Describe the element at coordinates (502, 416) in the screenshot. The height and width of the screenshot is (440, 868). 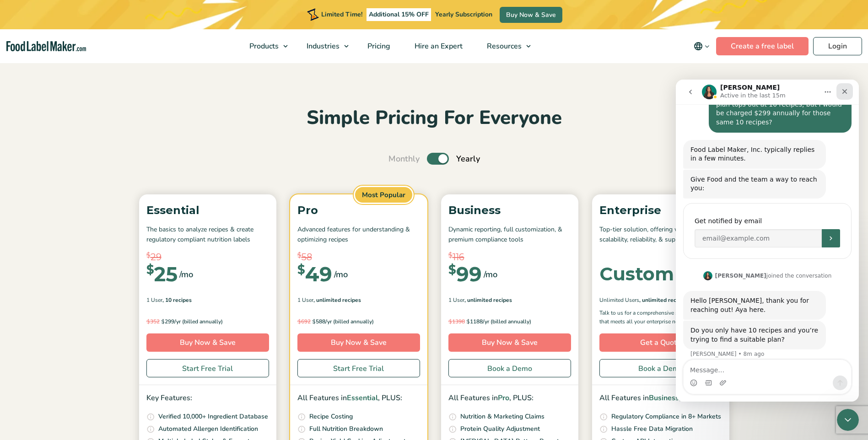
I see `p: Nutrition & Marketing Claims` at that location.